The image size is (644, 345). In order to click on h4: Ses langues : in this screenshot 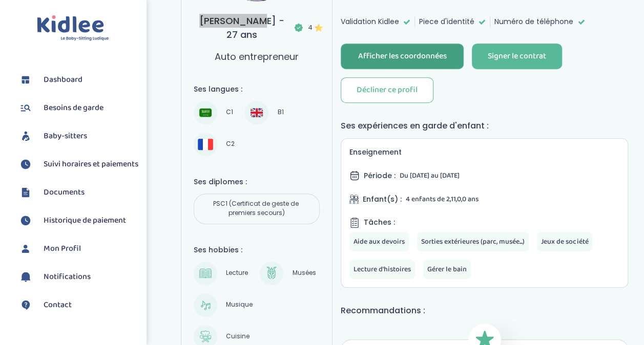, I will do `click(256, 89)`.